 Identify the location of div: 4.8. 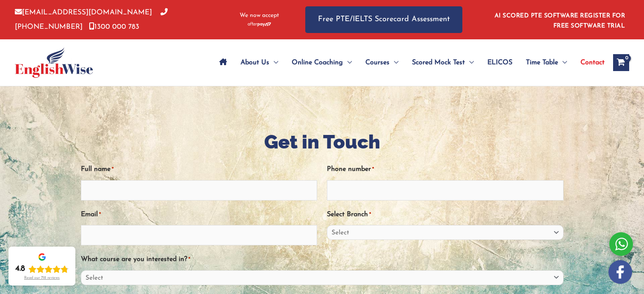
(20, 269).